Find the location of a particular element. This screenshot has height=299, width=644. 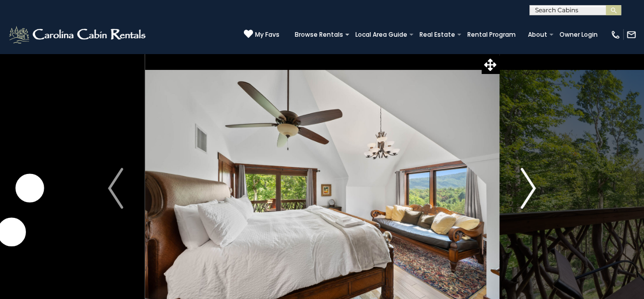

span: My Favs is located at coordinates (267, 35).